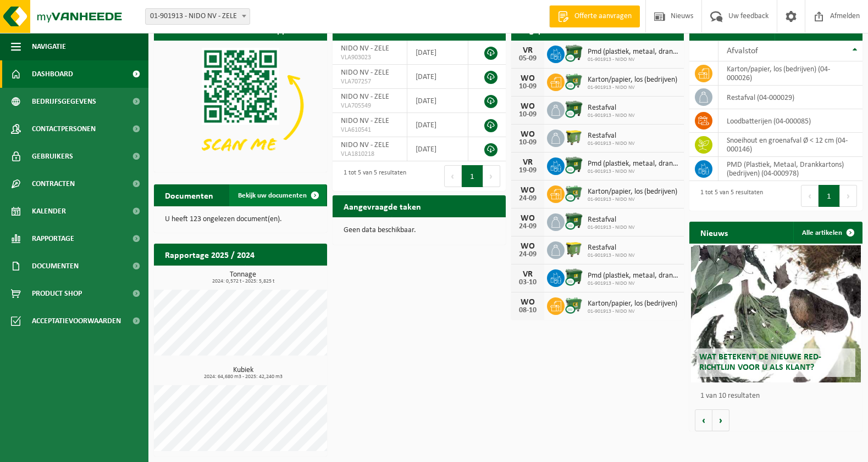 The image size is (868, 462). I want to click on p: Geen data beschikbaar., so click(419, 231).